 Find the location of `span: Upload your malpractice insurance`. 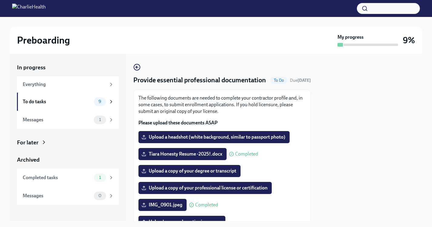

span: Upload your malpractice insurance is located at coordinates (182, 222).